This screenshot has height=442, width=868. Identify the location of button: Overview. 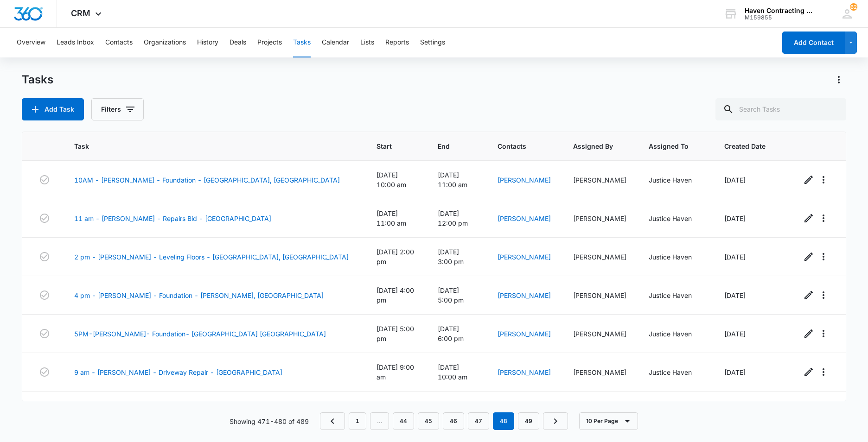
(31, 43).